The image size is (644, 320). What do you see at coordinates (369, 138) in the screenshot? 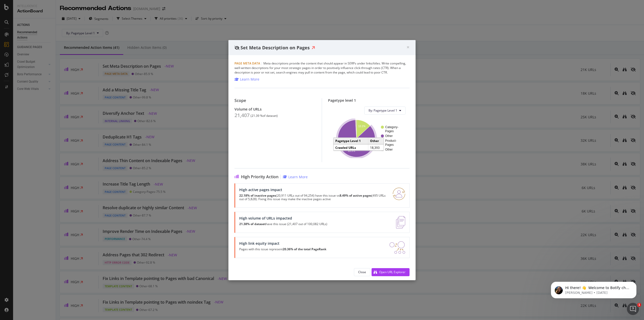
I see `div: A chart.` at bounding box center [369, 138].